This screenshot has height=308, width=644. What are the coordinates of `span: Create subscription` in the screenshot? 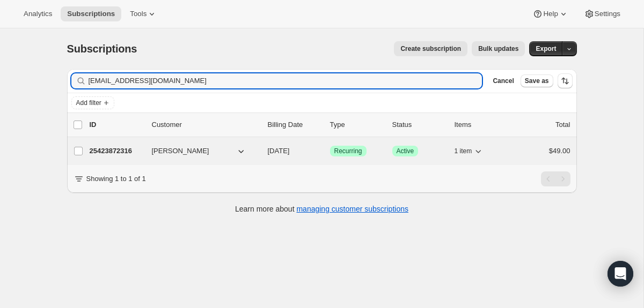 It's located at (430, 49).